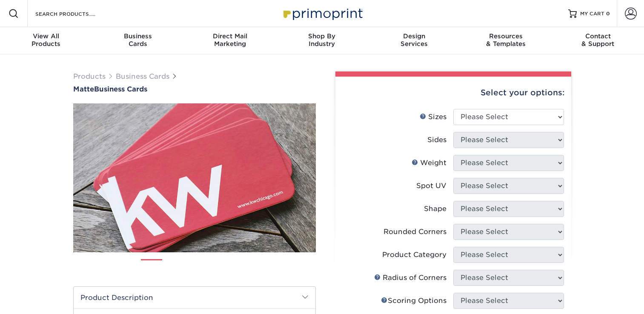 The height and width of the screenshot is (314, 644). What do you see at coordinates (230, 41) in the screenshot?
I see `a: Direct MailMarketing` at bounding box center [230, 41].